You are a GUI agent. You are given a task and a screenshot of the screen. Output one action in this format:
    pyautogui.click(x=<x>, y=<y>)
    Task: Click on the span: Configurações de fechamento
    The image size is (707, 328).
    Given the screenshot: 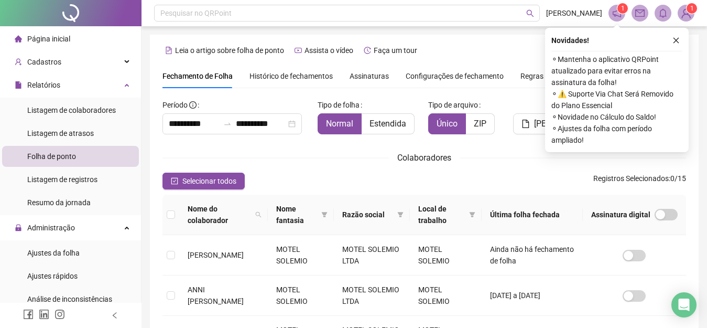 What is the action you would take?
    pyautogui.click(x=455, y=76)
    